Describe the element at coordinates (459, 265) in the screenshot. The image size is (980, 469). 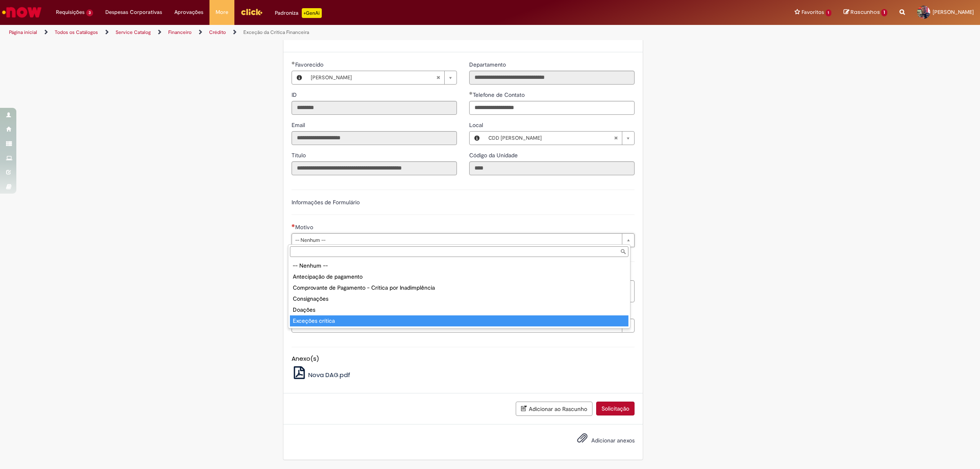
I see `div: -- Nenhum --` at that location.